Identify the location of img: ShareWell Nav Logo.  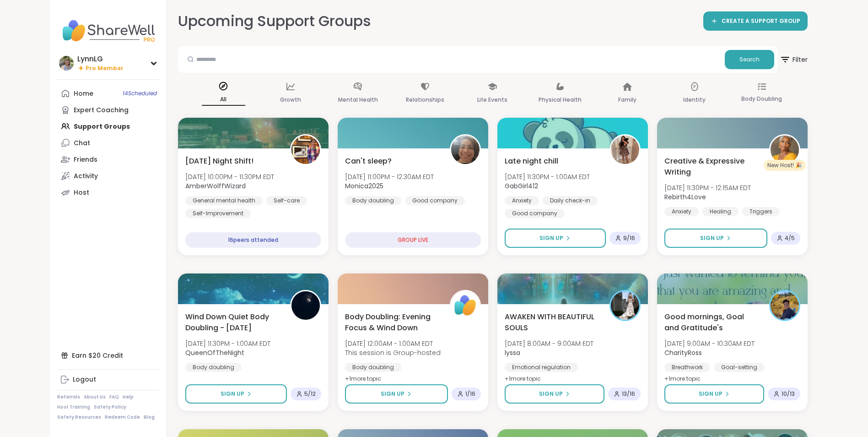
(108, 31).